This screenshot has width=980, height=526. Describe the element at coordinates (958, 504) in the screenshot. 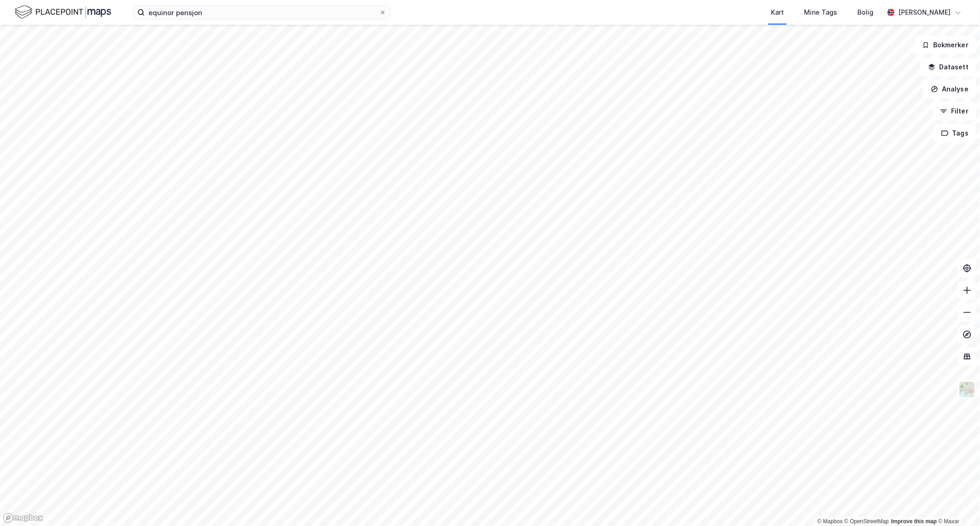

I see `div: Kontrollprogram for chat` at that location.